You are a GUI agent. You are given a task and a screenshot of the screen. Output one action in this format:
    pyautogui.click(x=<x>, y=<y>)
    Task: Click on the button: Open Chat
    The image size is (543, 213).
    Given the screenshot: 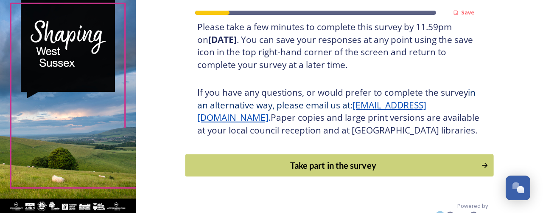 What is the action you would take?
    pyautogui.click(x=518, y=188)
    